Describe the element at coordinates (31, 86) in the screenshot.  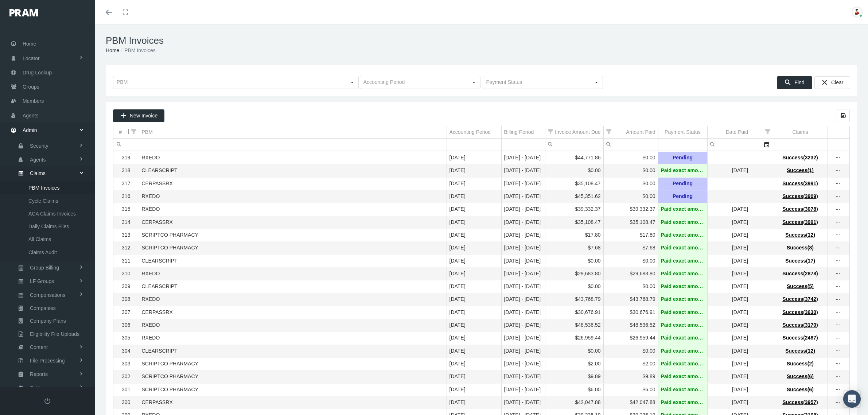
I see `span: Groups` at that location.